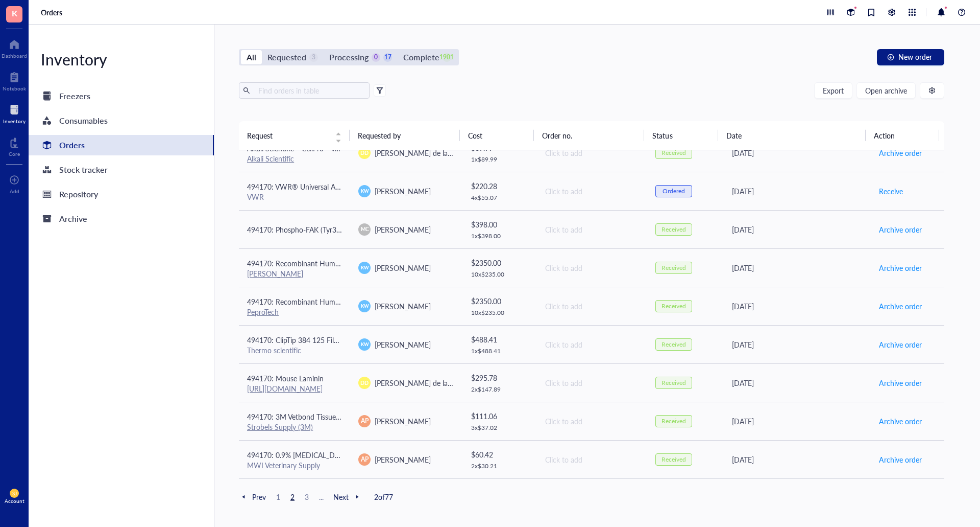 This screenshot has width=980, height=527. Describe the element at coordinates (14, 501) in the screenshot. I see `div: Account` at that location.